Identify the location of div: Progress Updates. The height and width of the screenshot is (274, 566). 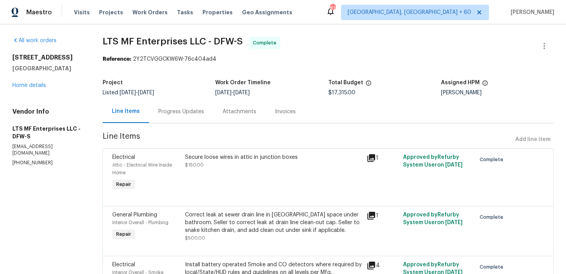
(181, 112).